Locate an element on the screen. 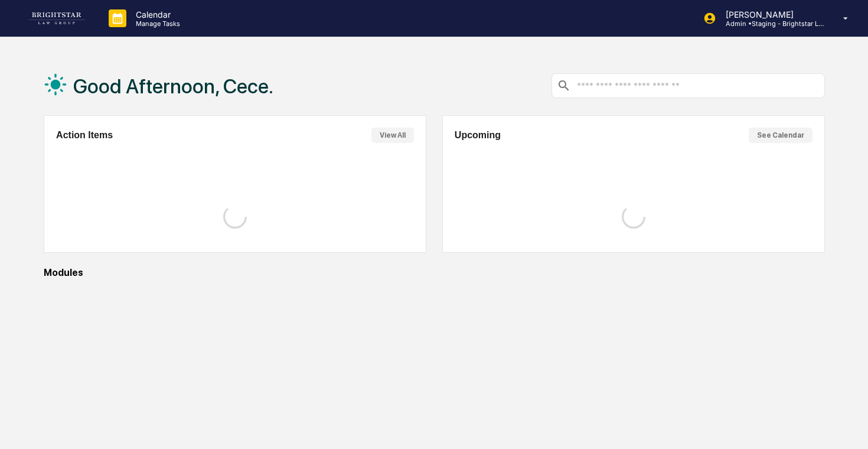 This screenshot has height=449, width=868. img: logo is located at coordinates (57, 18).